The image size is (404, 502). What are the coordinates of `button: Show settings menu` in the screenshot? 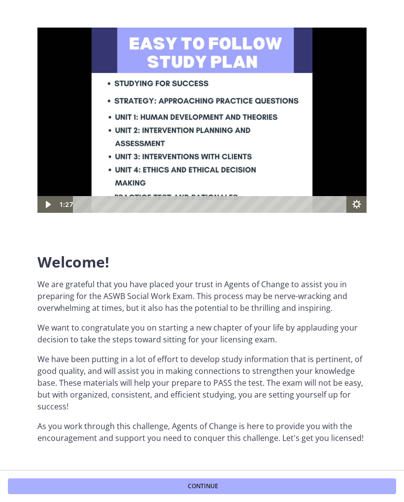 It's located at (319, 177).